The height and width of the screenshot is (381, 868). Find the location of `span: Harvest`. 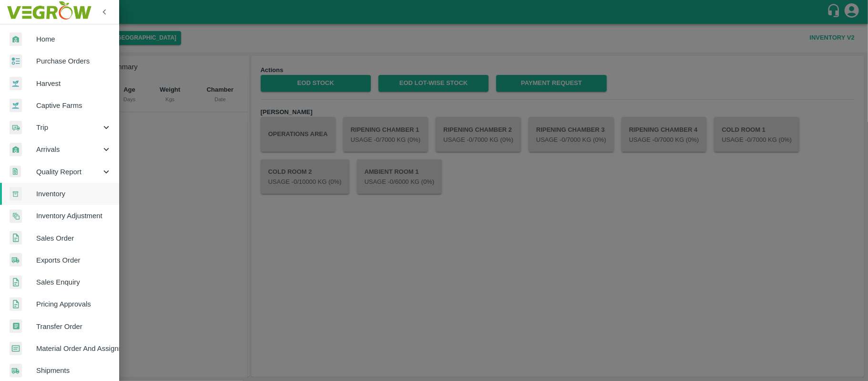

span: Harvest is located at coordinates (74, 84).